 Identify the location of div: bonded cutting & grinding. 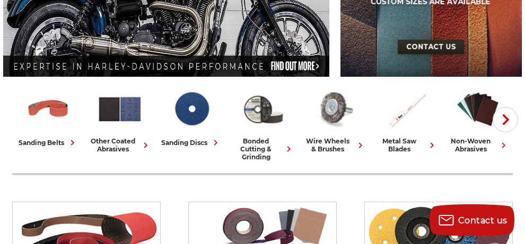
(262, 149).